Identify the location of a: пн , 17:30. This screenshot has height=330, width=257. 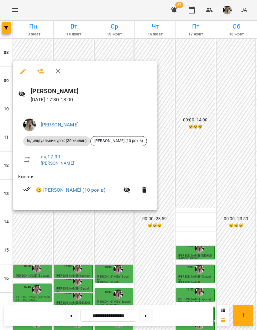
(50, 156).